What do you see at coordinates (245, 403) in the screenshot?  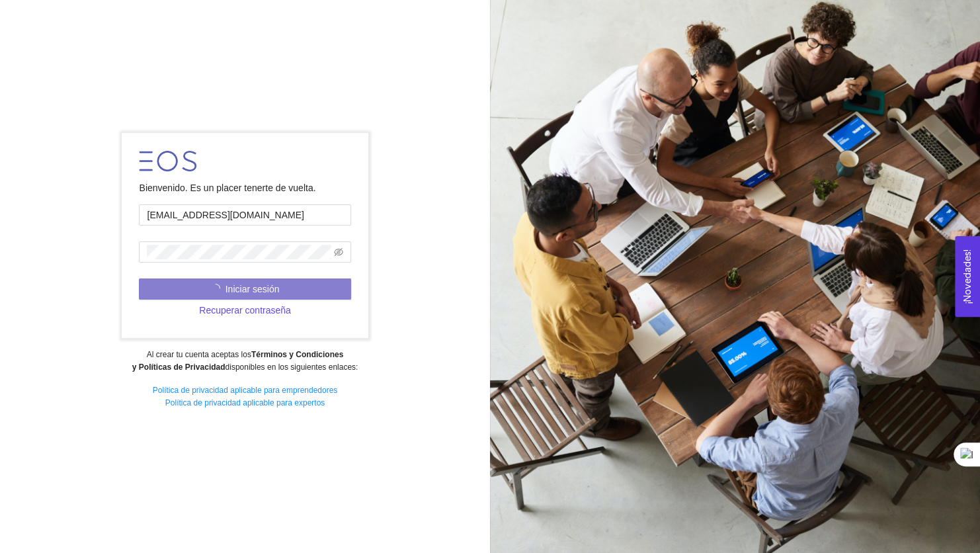 I see `a: Política de privacidad aplicable para expertos` at bounding box center [245, 403].